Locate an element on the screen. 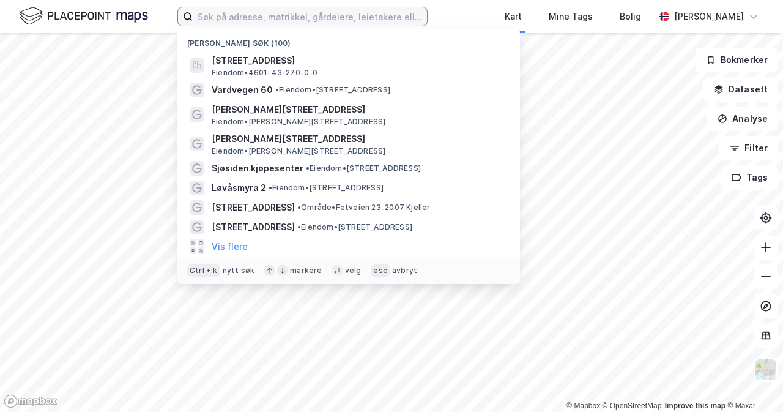 The image size is (783, 412). div: Ctrl + k is located at coordinates (204, 271).